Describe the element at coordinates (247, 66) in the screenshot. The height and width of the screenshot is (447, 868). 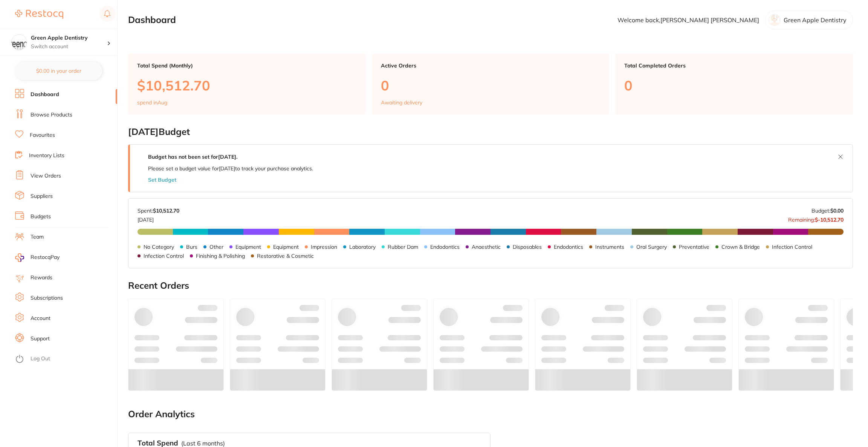
I see `p: Total Spend (Monthly)` at that location.